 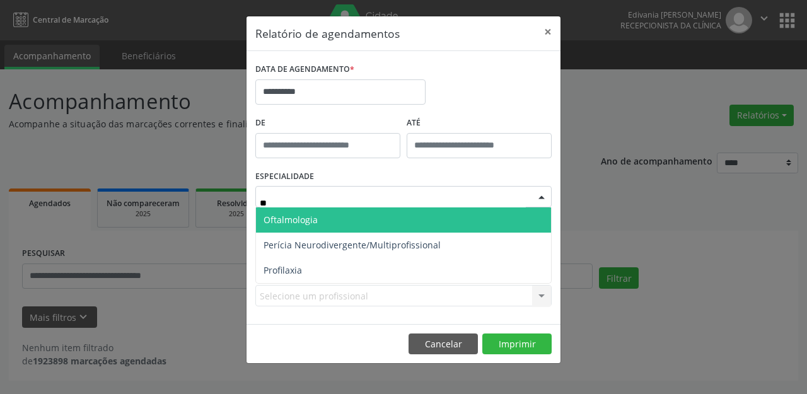 What do you see at coordinates (352, 245) in the screenshot?
I see `span: Perícia Neurodivergente/Multiprofissional` at bounding box center [352, 245].